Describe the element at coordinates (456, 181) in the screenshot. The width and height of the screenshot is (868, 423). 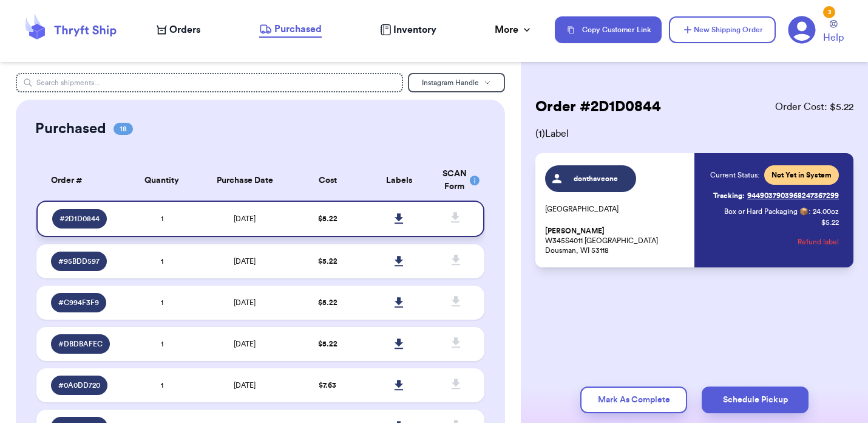
I see `div: SCAN Form` at that location.